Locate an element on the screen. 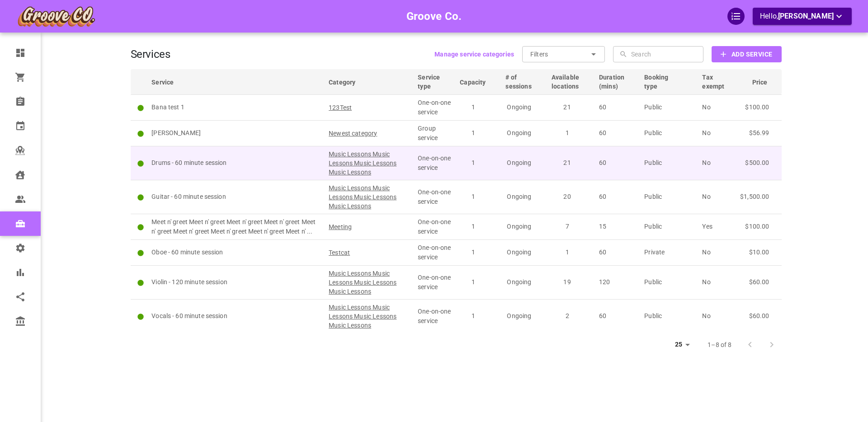 The image size is (868, 422). span: Price is located at coordinates (766, 82).